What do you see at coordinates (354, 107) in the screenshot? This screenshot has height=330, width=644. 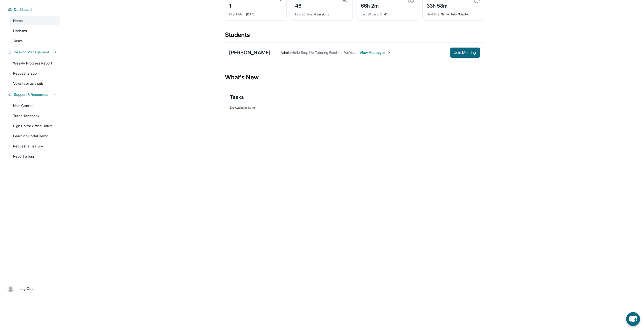 I see `div: No Available Items` at bounding box center [354, 107].